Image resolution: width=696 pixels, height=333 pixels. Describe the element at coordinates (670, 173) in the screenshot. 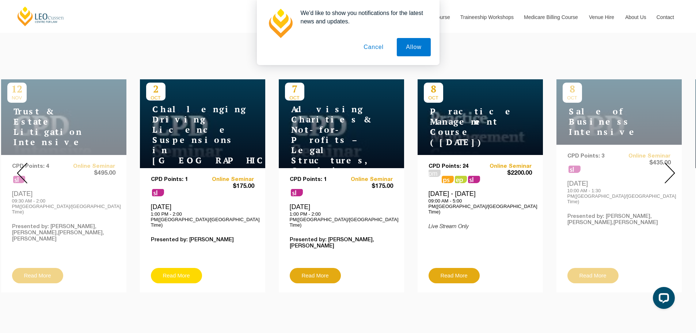

I see `img: Next` at that location.